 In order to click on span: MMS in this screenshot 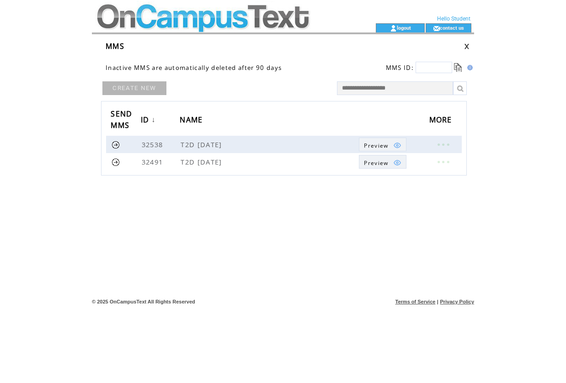, I will do `click(115, 46)`.